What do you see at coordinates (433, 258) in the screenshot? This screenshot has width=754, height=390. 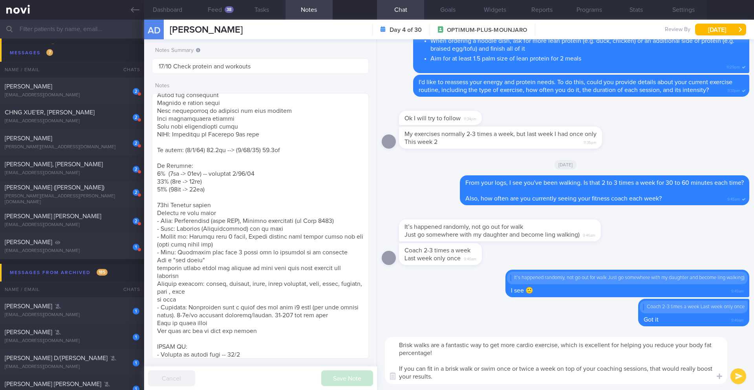 I see `span: Last week only once` at bounding box center [433, 258].